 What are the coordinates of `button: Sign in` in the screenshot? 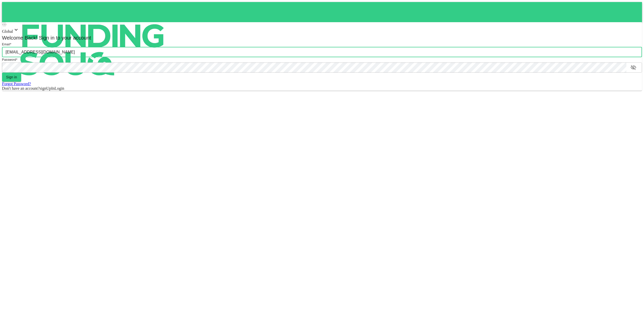 It's located at (11, 77).